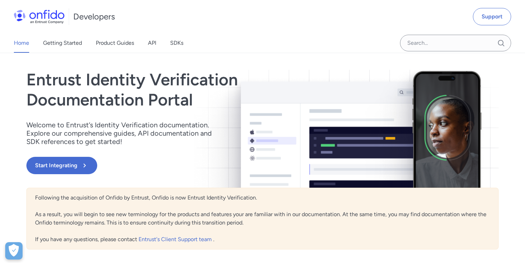 The height and width of the screenshot is (263, 525). What do you see at coordinates (492, 17) in the screenshot?
I see `a: Support` at bounding box center [492, 17].